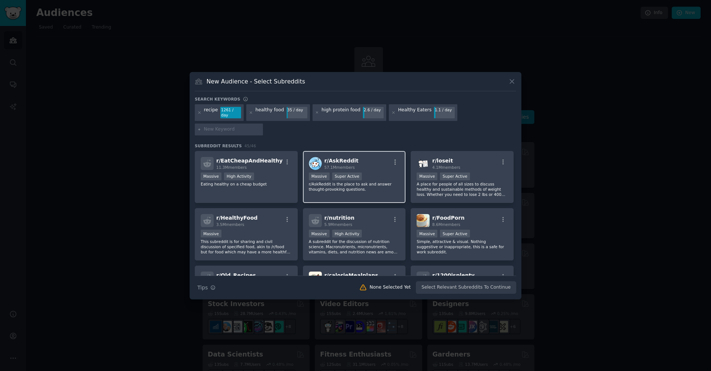  Describe the element at coordinates (443, 160) in the screenshot. I see `span: r/ loseit` at that location.